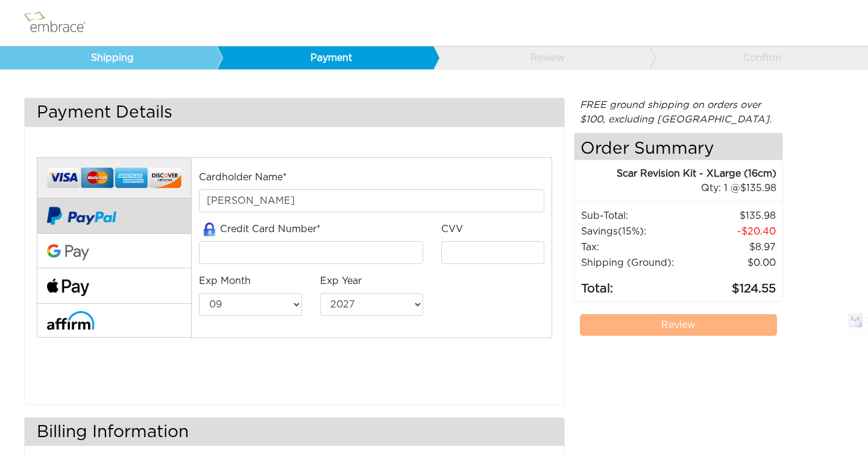  I want to click on img: Google-Pay-Logo.svg, so click(68, 253).